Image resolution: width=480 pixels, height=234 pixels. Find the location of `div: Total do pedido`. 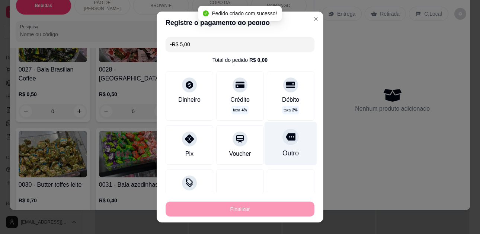

div: Total do pedido is located at coordinates (240, 60).